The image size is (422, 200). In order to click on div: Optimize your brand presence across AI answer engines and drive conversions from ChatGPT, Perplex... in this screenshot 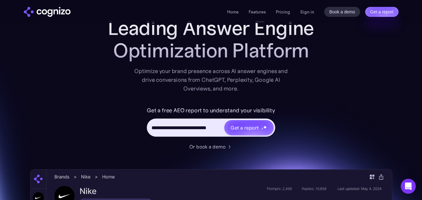, I will do `click(211, 80)`.